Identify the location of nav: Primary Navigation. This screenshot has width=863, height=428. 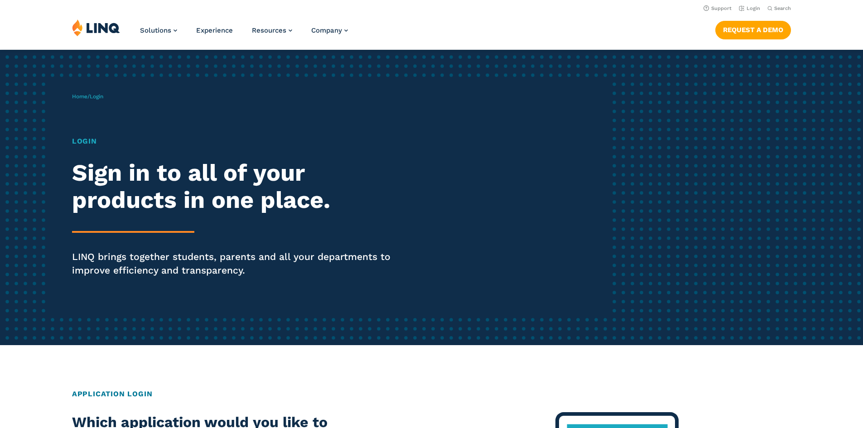
(244, 34).